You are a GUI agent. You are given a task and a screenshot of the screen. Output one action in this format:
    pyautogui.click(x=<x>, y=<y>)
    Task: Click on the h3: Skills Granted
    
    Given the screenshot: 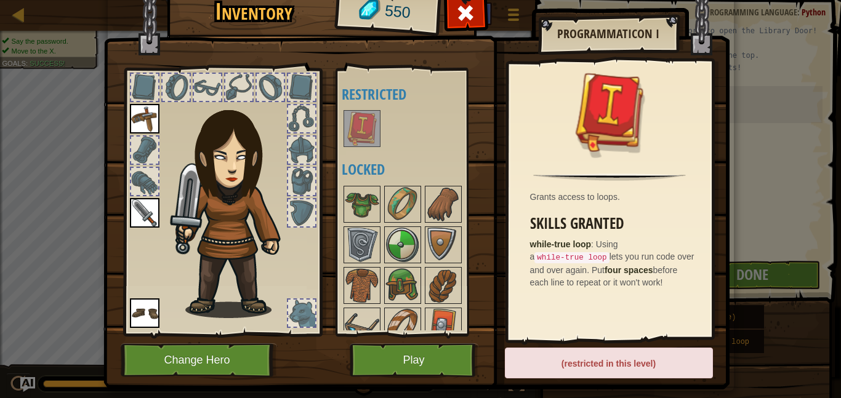 What is the action you would take?
    pyautogui.click(x=613, y=224)
    